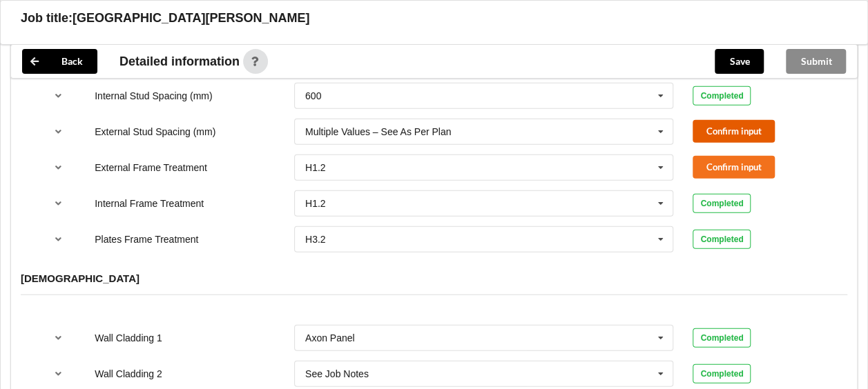 Image resolution: width=868 pixels, height=389 pixels. Describe the element at coordinates (128, 374) in the screenshot. I see `label: Wall Cladding 2` at that location.